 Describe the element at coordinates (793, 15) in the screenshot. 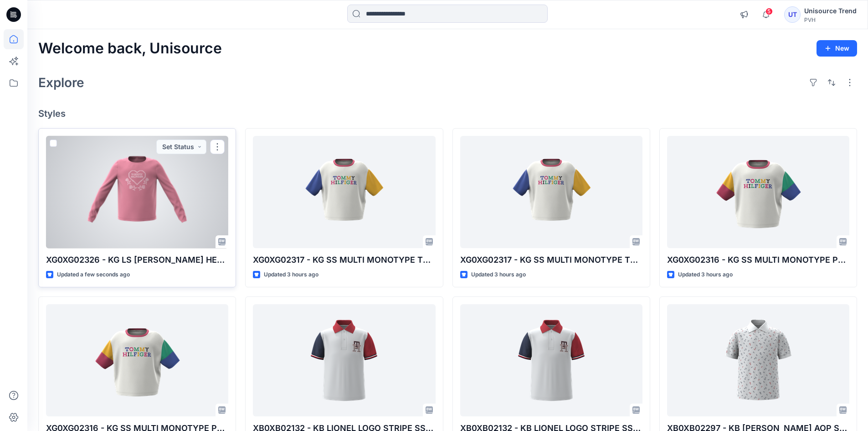

I see `div: UT` at that location.